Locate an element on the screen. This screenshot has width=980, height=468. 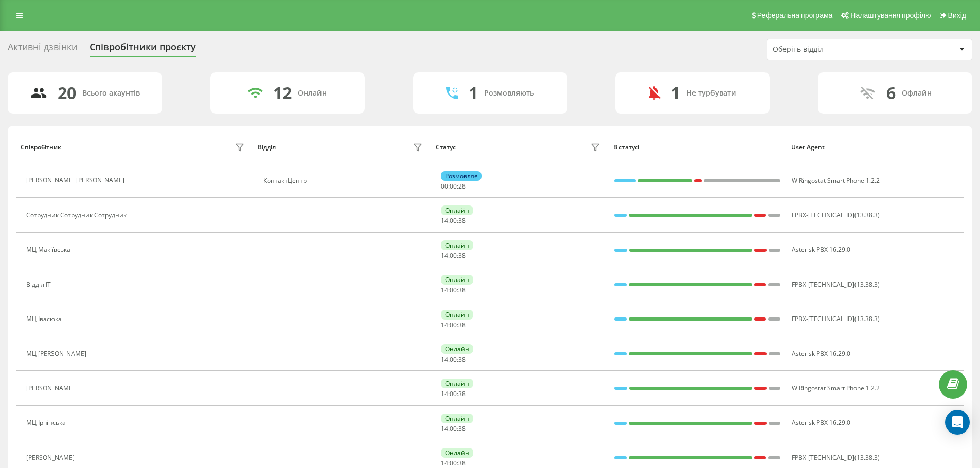
div: Розмовляють is located at coordinates (509, 93).